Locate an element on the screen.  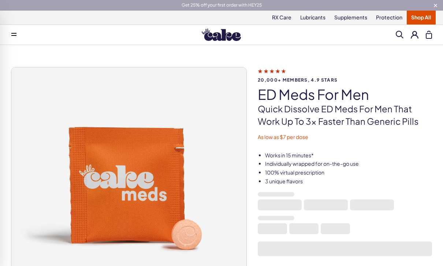
a: Supplements is located at coordinates (351, 18).